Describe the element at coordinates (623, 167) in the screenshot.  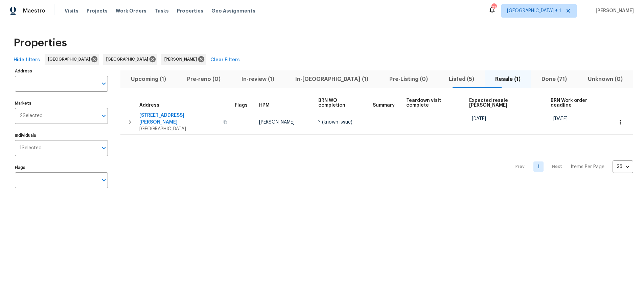
I see `div: 25` at that location.